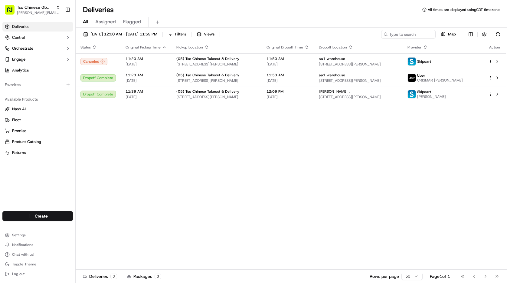 Image resolution: width=507 pixels, height=283 pixels. I want to click on a: Fleet, so click(38, 120).